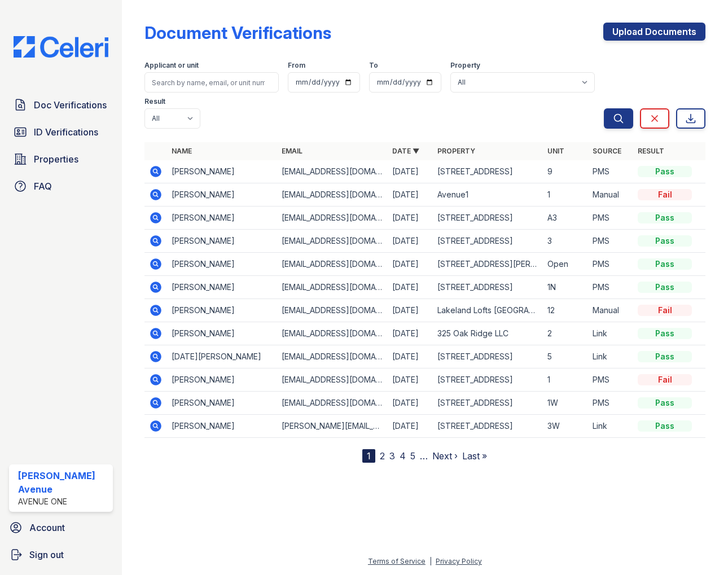 The height and width of the screenshot is (575, 728). I want to click on td: 1, so click(566, 380).